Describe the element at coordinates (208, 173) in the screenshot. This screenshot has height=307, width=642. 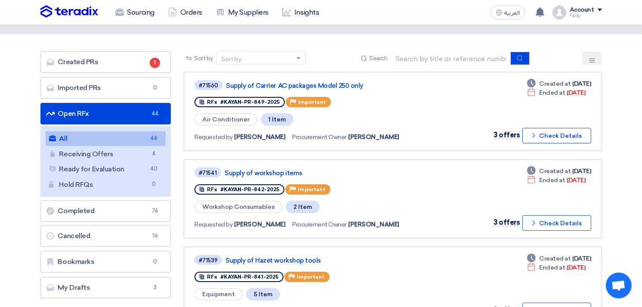
I see `div: #71541` at that location.